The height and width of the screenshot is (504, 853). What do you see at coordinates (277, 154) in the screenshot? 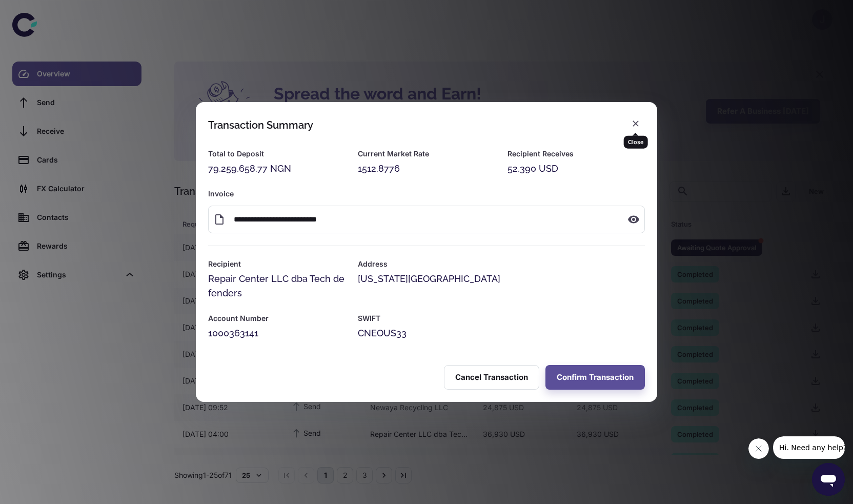
I see `h6: Total to Deposit` at bounding box center [277, 154].